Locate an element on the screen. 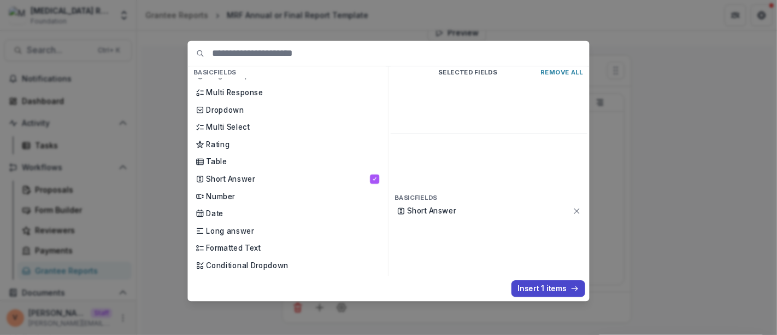 This screenshot has width=777, height=335. button: Insert 1 items is located at coordinates (548, 288).